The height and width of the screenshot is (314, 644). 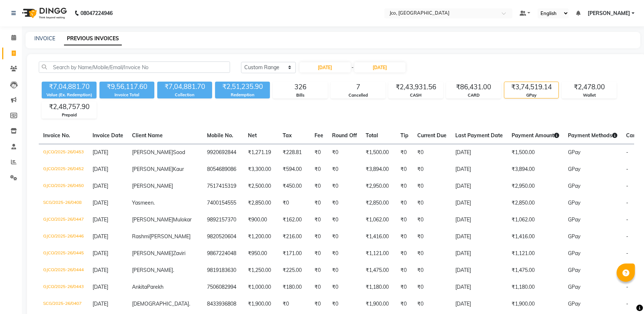 What do you see at coordinates (242, 95) in the screenshot?
I see `div: Redemption` at bounding box center [242, 95].